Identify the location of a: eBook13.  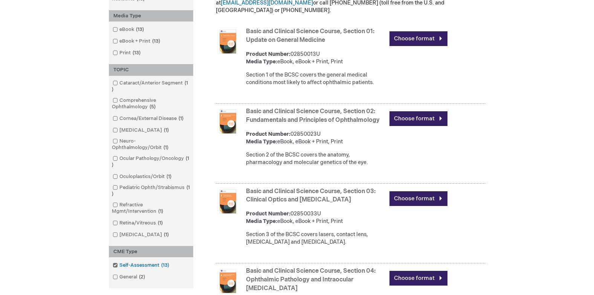
(129, 29).